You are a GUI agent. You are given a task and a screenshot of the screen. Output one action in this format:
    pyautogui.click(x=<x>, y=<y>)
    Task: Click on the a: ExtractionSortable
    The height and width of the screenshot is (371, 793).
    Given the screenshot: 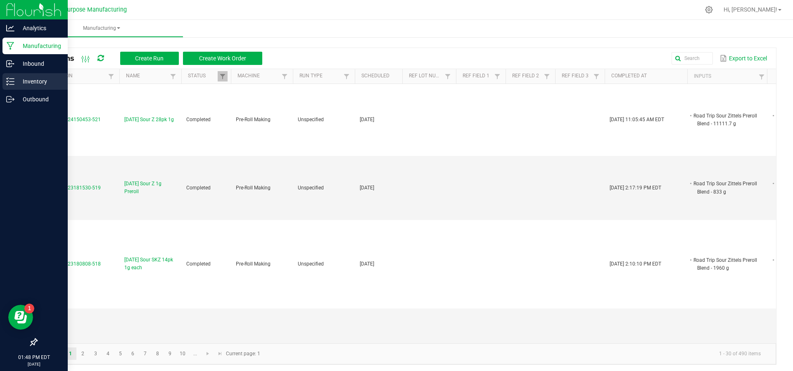 What is the action you would take?
    pyautogui.click(x=74, y=76)
    